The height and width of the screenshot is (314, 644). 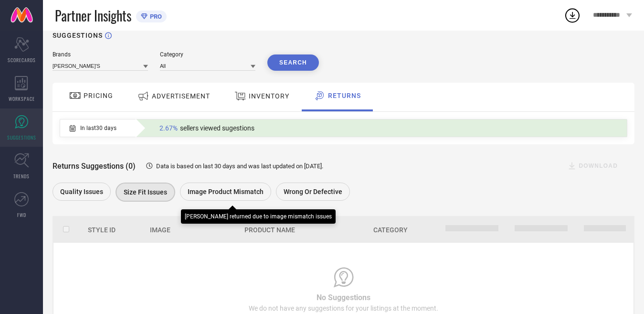 I want to click on div: Percentage of sellers who have viewed suggestions for the current Insight Type, so click(x=207, y=128).